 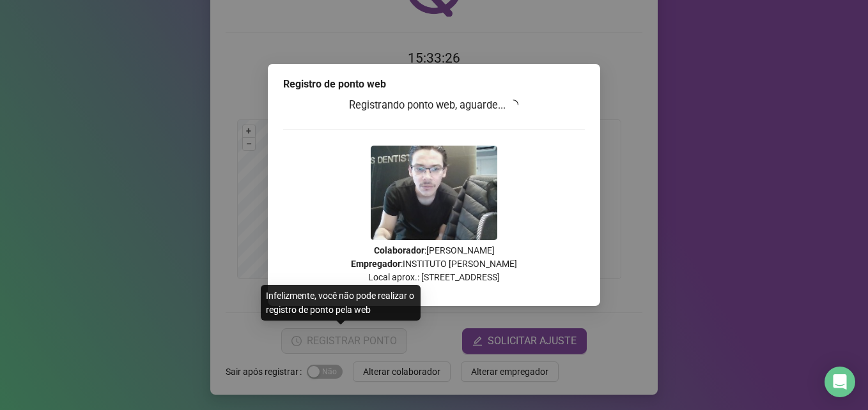 I want to click on strong: Colaborador, so click(x=399, y=250).